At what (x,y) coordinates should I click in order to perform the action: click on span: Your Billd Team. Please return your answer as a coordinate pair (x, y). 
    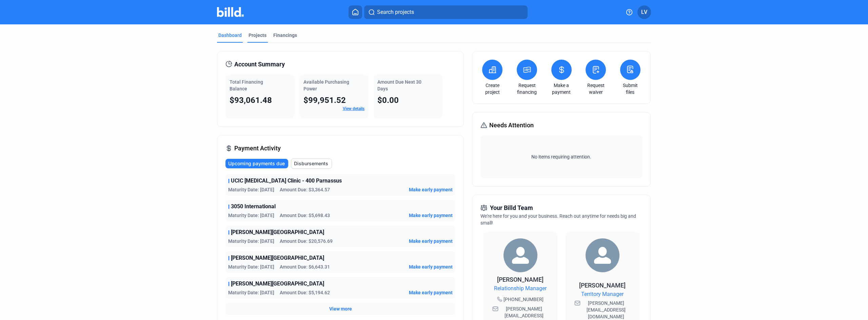
    Looking at the image, I should click on (512, 208).